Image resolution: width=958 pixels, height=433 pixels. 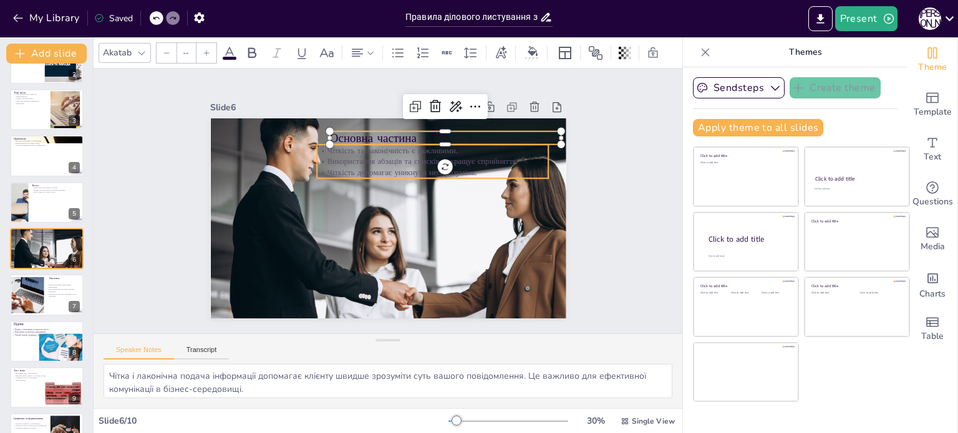 I want to click on p: Чітке зазначення наступних кроків є важливим., so click(x=63, y=291).